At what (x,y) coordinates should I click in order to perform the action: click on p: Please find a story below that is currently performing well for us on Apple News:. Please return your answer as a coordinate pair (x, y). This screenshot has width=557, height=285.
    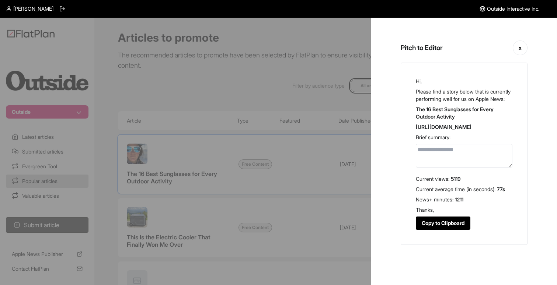
    Looking at the image, I should click on (464, 95).